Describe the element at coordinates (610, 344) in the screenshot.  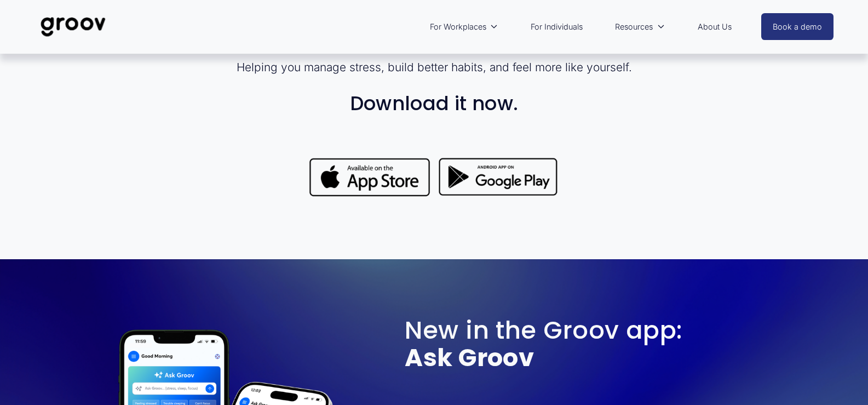
I see `h2: New in the Groov app:` at that location.